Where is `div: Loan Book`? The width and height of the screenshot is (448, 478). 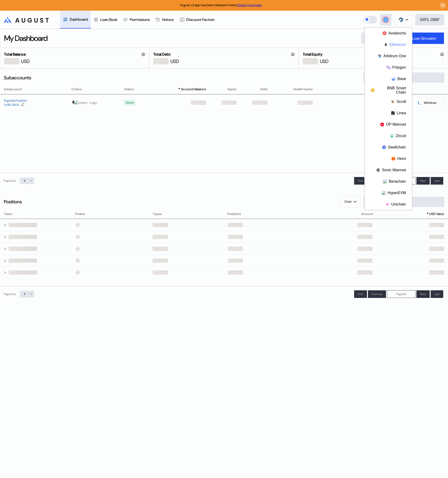
div: Loan Book is located at coordinates (109, 19).